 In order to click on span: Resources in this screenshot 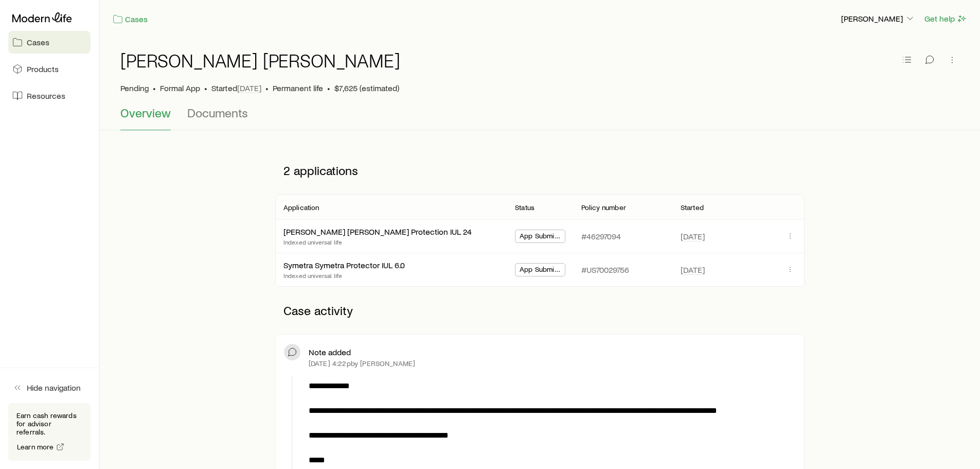, I will do `click(46, 96)`.